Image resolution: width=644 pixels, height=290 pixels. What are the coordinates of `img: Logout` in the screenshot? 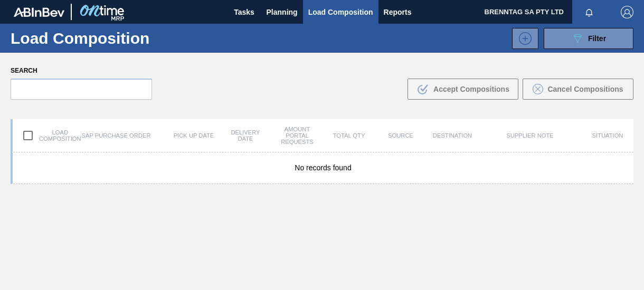 It's located at (627, 12).